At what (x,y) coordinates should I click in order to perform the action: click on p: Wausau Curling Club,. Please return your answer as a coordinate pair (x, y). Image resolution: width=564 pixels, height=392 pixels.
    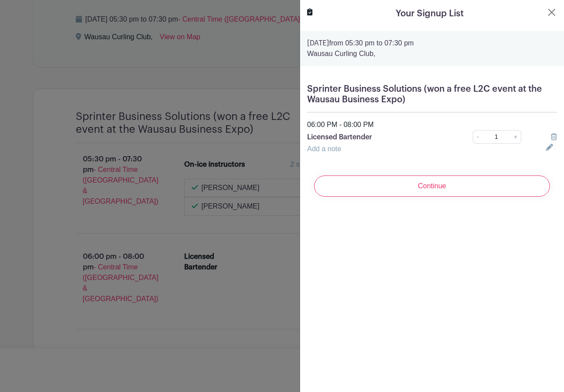
    Looking at the image, I should click on (432, 54).